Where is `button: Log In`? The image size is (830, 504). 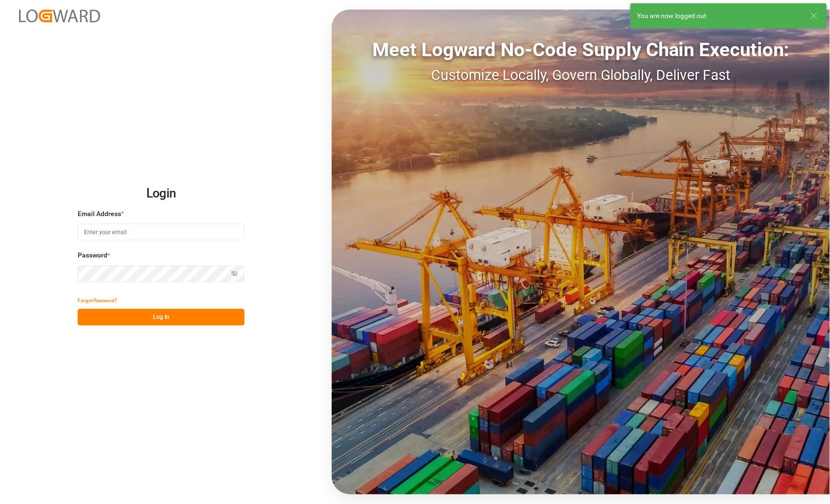
button: Log In is located at coordinates (161, 317).